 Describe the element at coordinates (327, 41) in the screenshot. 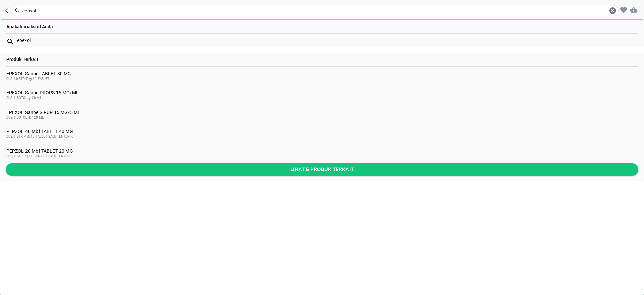

I see `div: epexol` at that location.